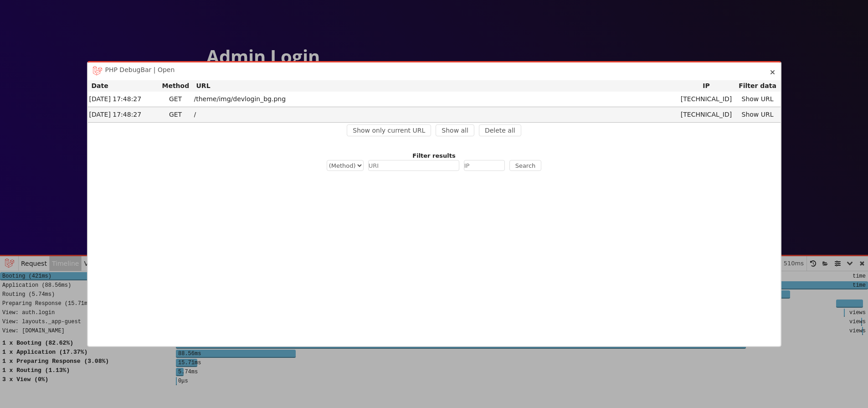  Describe the element at coordinates (176, 86) in the screenshot. I see `th: Method` at that location.